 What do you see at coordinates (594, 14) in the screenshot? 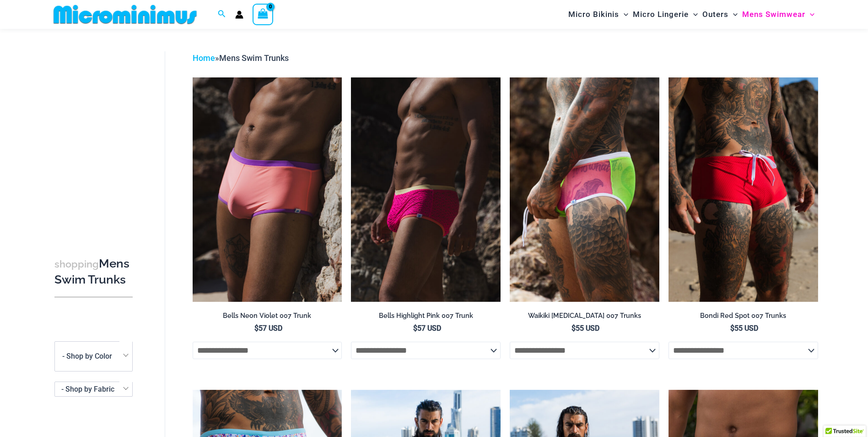
I see `span: Micro Bikinis` at bounding box center [594, 14].